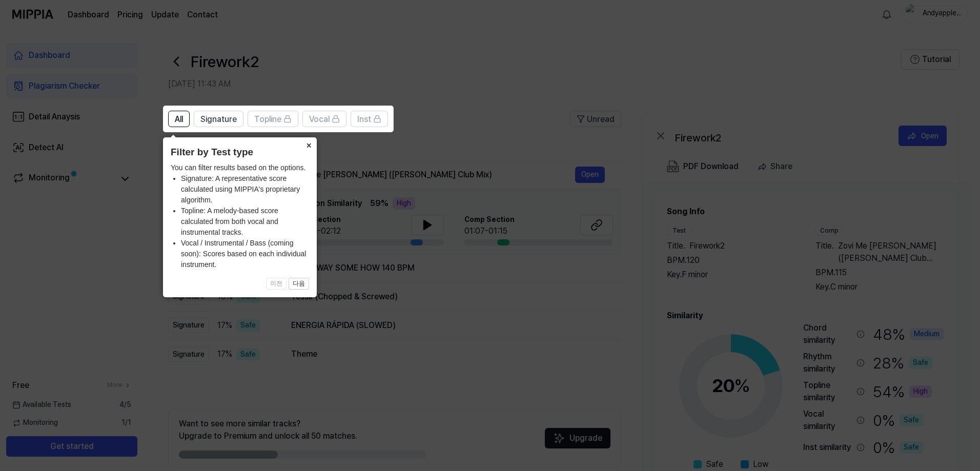  Describe the element at coordinates (218, 119) in the screenshot. I see `button: Signature` at that location.